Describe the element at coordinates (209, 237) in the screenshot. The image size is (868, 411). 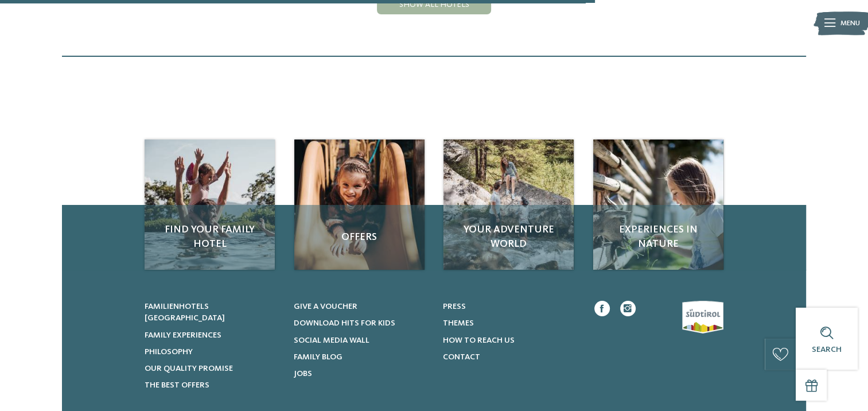
I see `span: Find your family hotel` at that location.